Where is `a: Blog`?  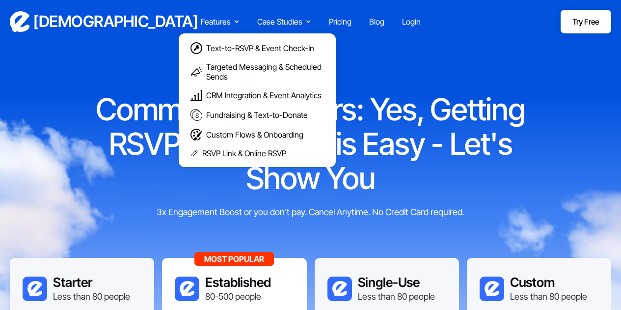 a: Blog is located at coordinates (377, 22).